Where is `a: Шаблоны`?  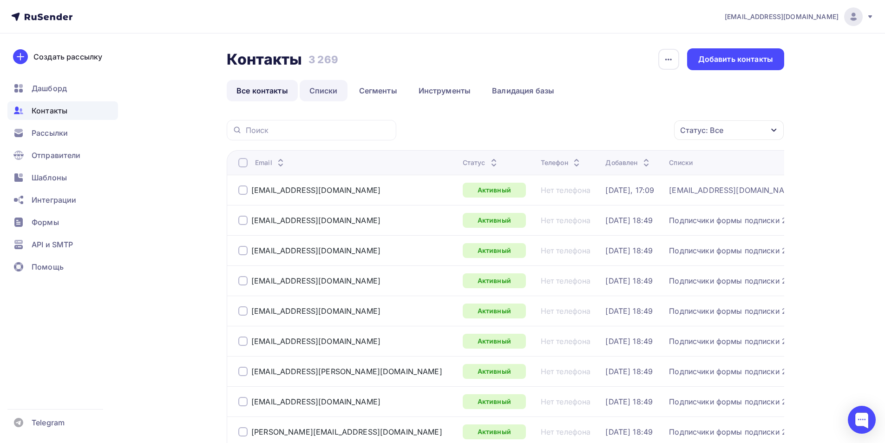 a: Шаблоны is located at coordinates (63, 177).